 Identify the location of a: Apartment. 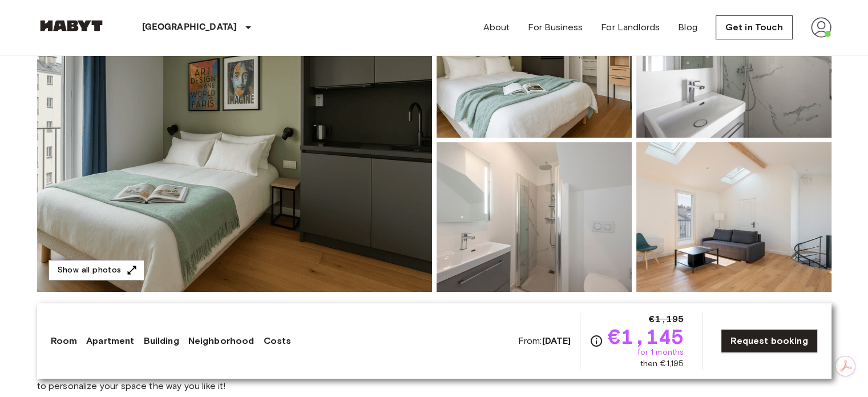
(110, 341).